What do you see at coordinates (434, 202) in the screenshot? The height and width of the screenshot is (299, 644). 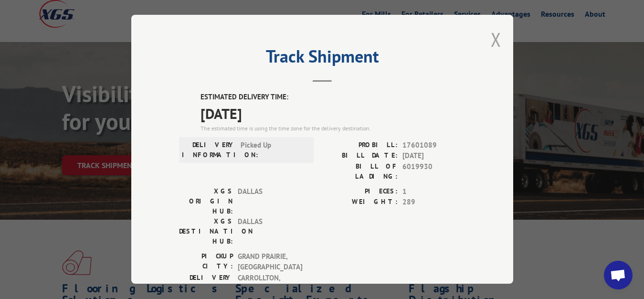 I see `span: 289` at bounding box center [434, 202].